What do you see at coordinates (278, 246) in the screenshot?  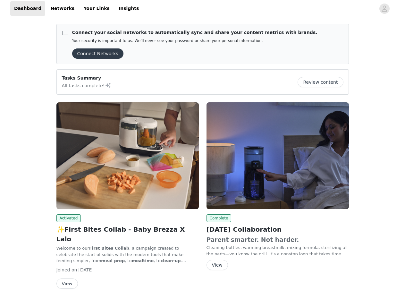 I see `p: Cleaning bottles, warming breastmilk, mixing formula, sterilizing all the parts—you know the dril...` at bounding box center [278, 246].